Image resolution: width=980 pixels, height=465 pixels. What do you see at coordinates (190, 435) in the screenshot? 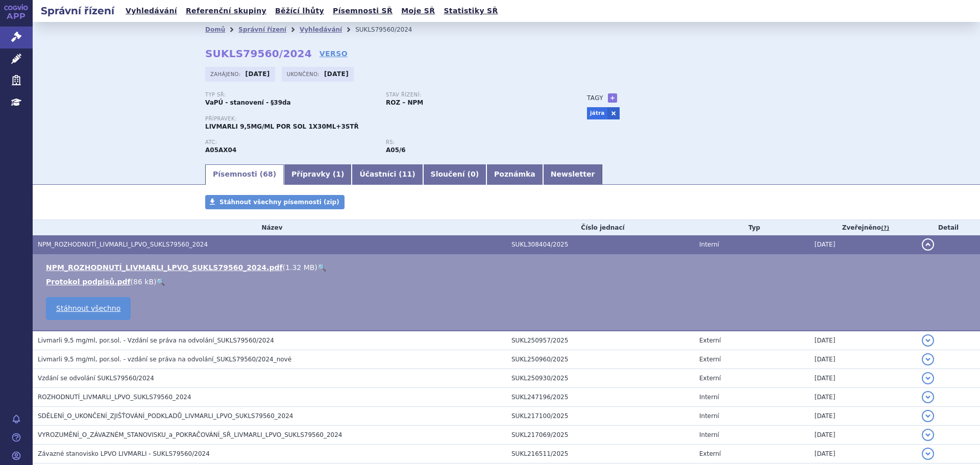
I see `span: VYROZUMĚNÍ_O_ZÁVAZNÉM_STANOVISKU_a_POKRAČOVÁNÍ_SŘ_LIVMARLI_LPVO_SUKLS79560_2024` at bounding box center [190, 435].